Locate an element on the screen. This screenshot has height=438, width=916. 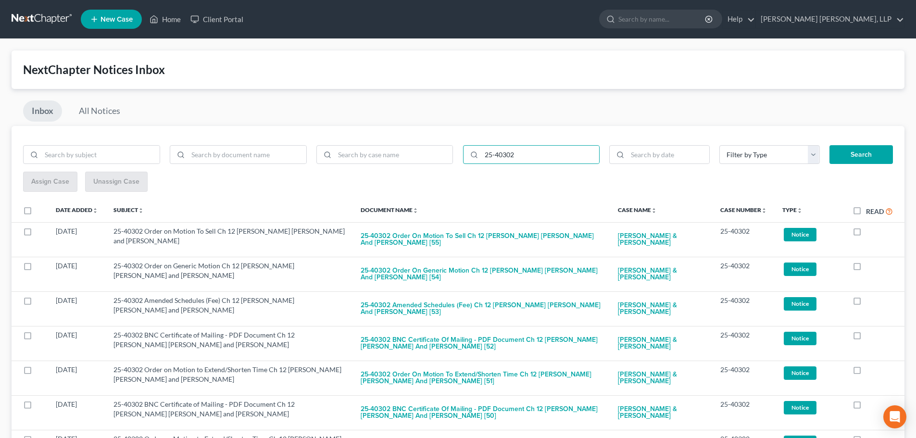
a: Subjectunfold_more is located at coordinates (128, 210).